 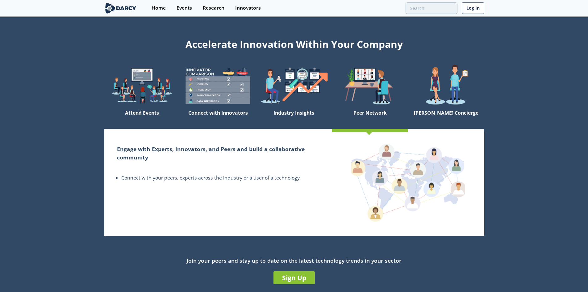 I want to click on img: logo-wide.svg, so click(x=121, y=8).